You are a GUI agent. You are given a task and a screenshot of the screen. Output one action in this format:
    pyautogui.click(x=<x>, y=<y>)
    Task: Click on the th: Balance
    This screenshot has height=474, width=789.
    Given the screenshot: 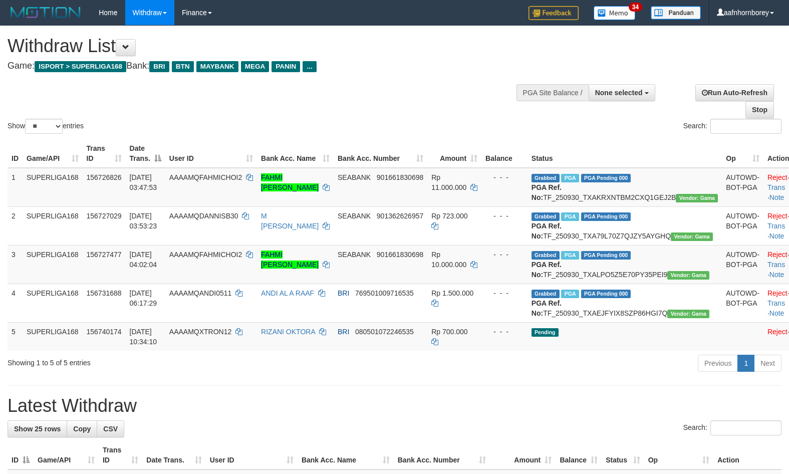 What is the action you would take?
    pyautogui.click(x=504, y=153)
    